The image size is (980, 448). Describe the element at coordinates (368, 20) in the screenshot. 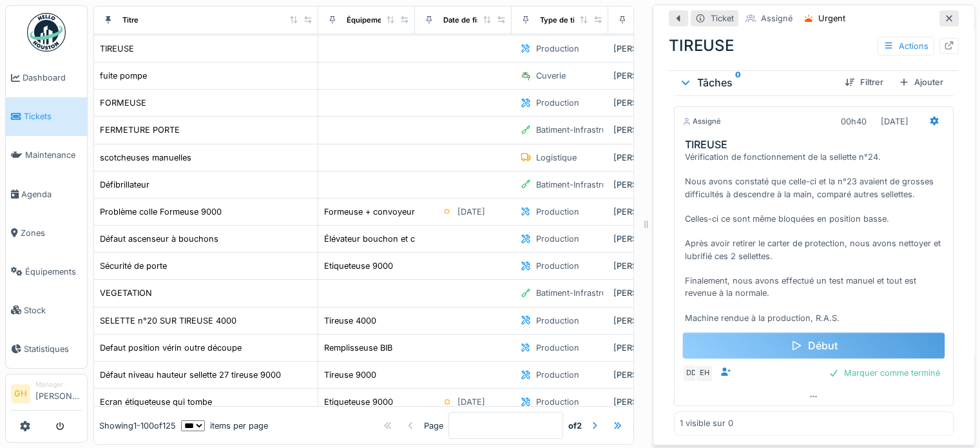

I see `div: Équipement` at that location.